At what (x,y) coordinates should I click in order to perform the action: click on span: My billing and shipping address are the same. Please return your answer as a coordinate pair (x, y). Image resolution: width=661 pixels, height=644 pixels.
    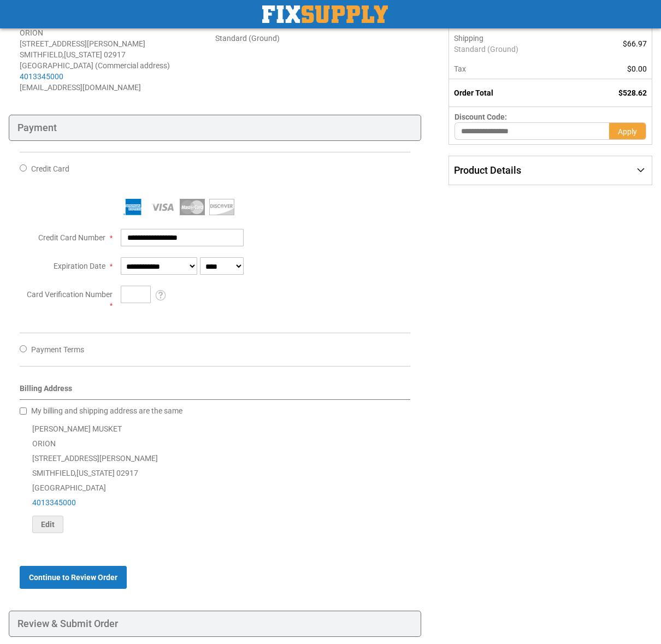
    Looking at the image, I should click on (107, 411).